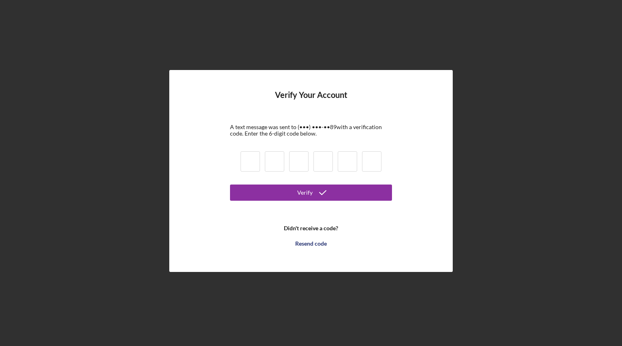  What do you see at coordinates (311, 244) in the screenshot?
I see `button: Resend code` at bounding box center [311, 244].